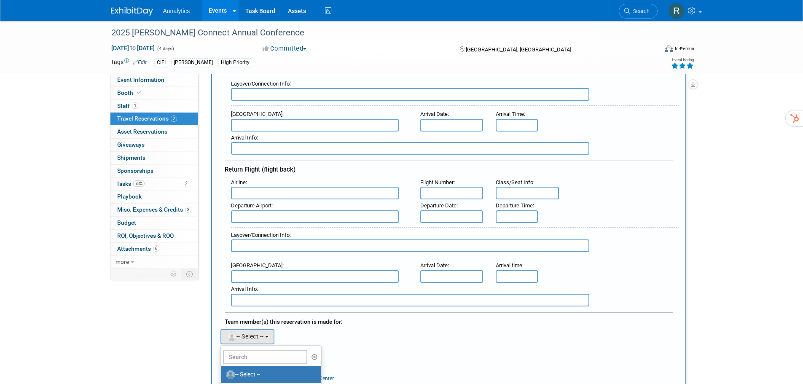  What do you see at coordinates (669, 48) in the screenshot?
I see `img: Format-Inperson.png` at bounding box center [669, 48].